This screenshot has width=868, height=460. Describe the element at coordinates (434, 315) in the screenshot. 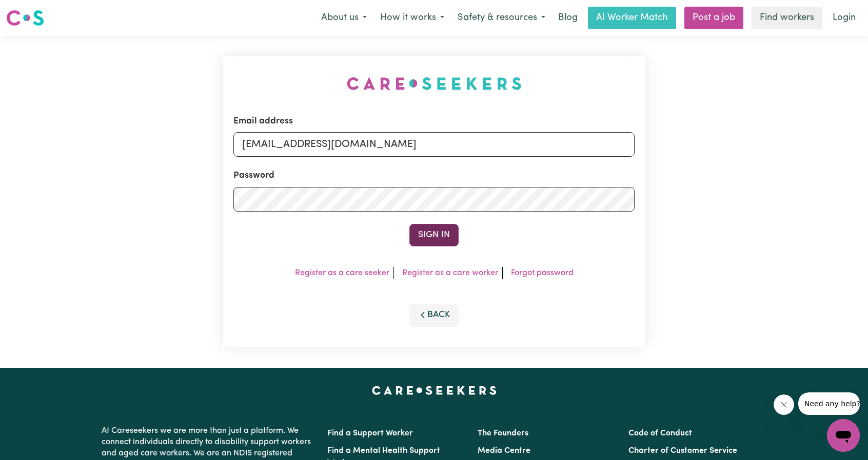

I see `button: Back` at that location.